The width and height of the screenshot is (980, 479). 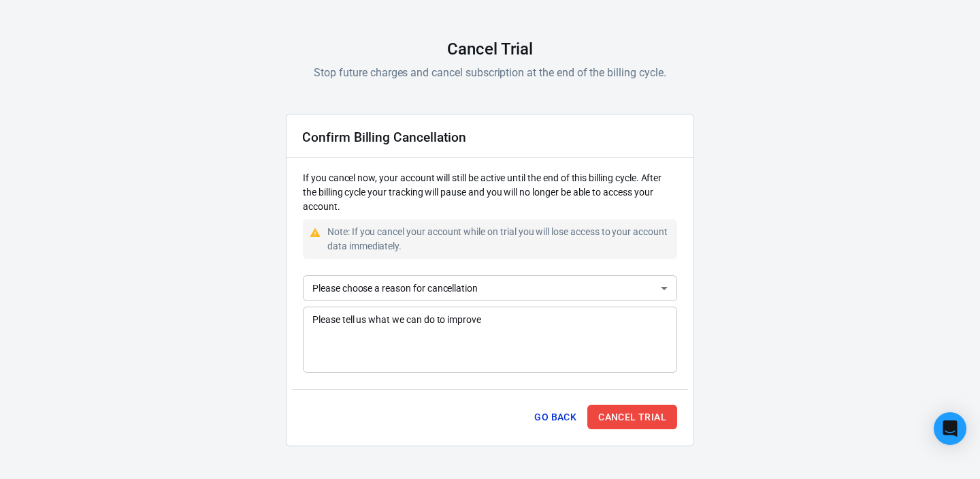 What do you see at coordinates (384, 137) in the screenshot?
I see `h2: Confirm Billing Cancellation` at bounding box center [384, 137].